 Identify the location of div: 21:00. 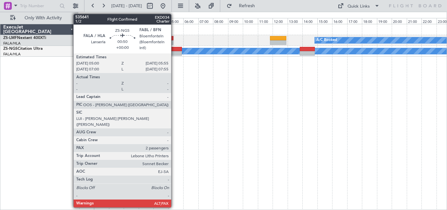
(414, 21).